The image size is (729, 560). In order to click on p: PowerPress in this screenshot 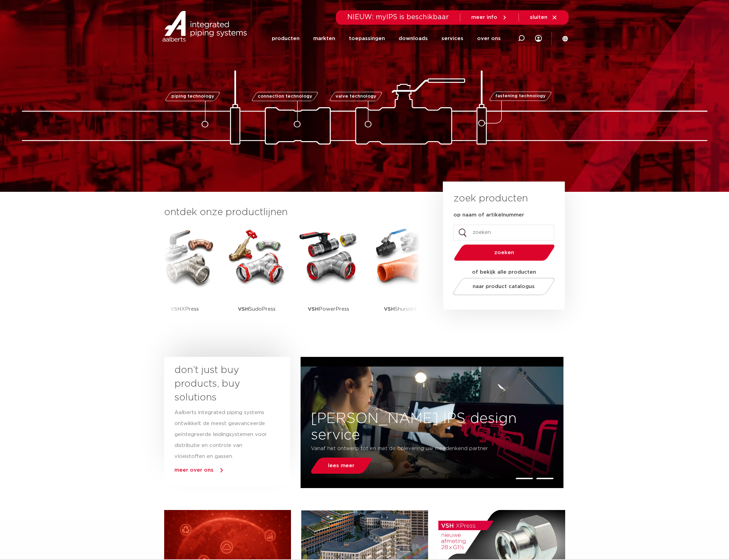, I will do `click(328, 309)`.